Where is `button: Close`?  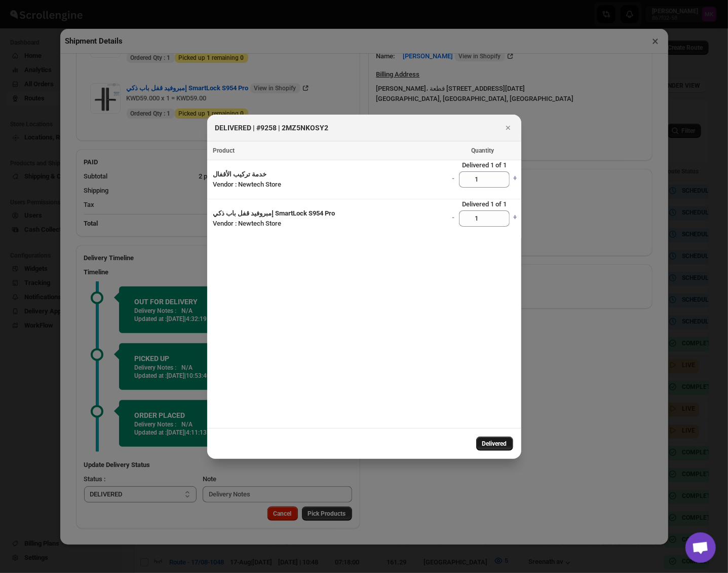 button: Close is located at coordinates (508, 128).